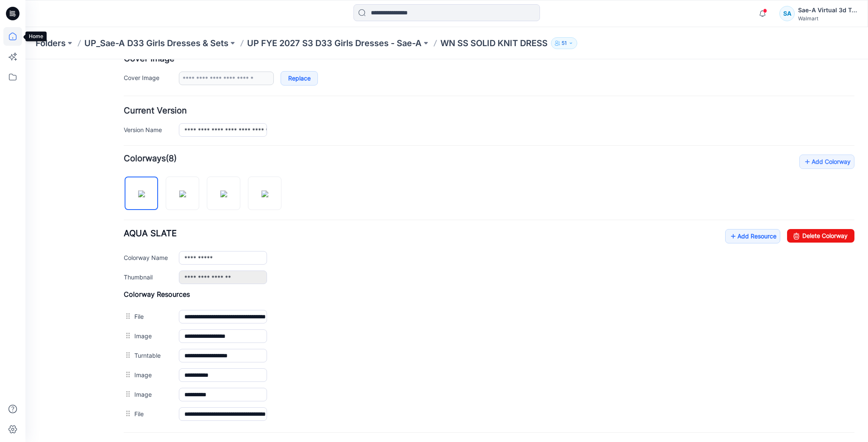 Image resolution: width=868 pixels, height=442 pixels. What do you see at coordinates (156, 43) in the screenshot?
I see `p: UP_Sae-A D33 Girls Dresses & Sets` at bounding box center [156, 43].